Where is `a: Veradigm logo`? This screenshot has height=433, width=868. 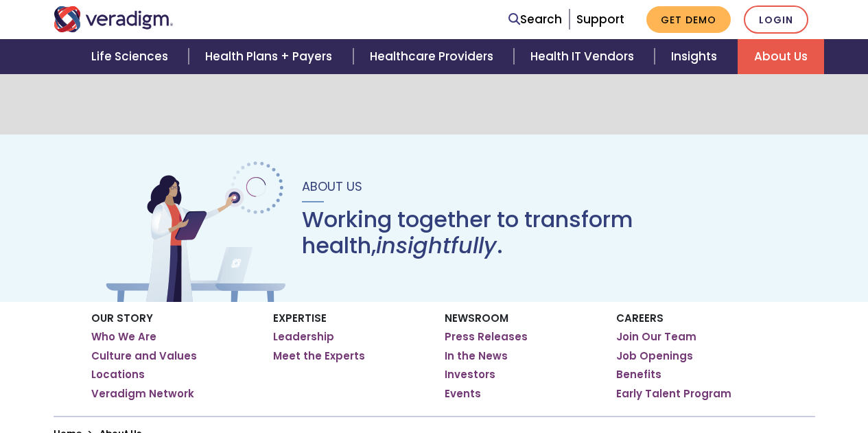
a: Veradigm logo is located at coordinates (113, 19).